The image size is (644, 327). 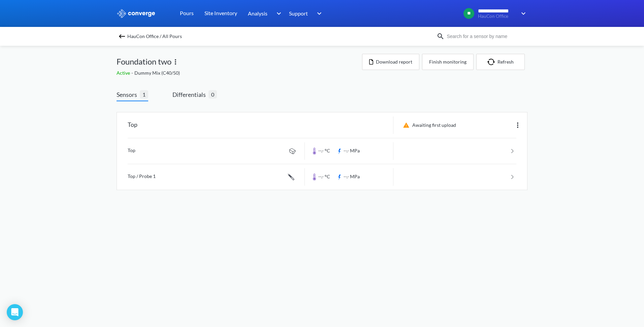 I want to click on button: Refresh, so click(x=501, y=62).